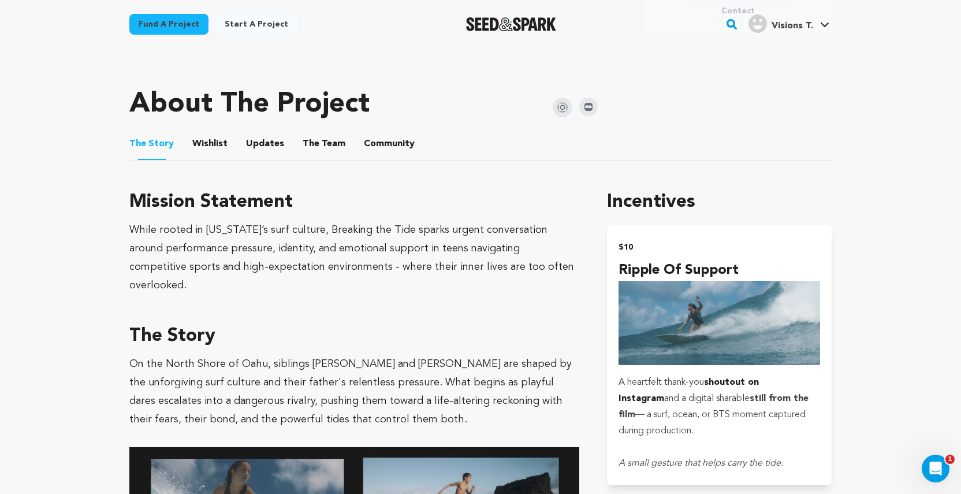 The image size is (961, 494). I want to click on h2: $10, so click(719, 247).